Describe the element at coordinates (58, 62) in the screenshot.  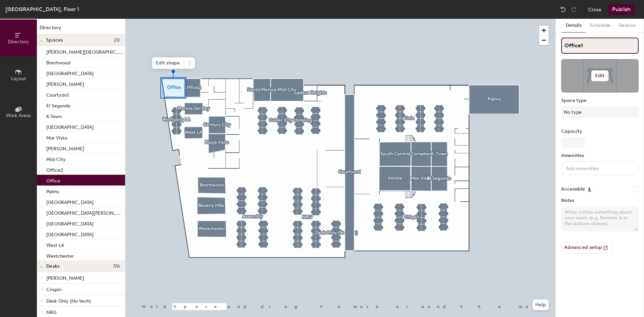
I see `p: Brentwood` at that location.